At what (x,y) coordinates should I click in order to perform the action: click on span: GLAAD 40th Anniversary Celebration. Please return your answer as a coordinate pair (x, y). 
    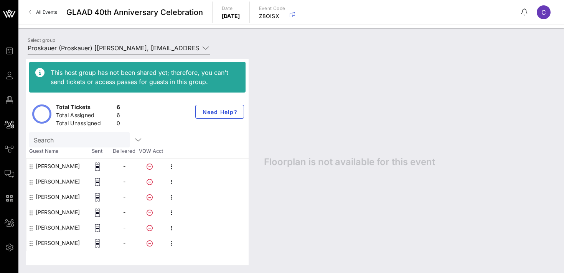
    Looking at the image, I should click on (135, 12).